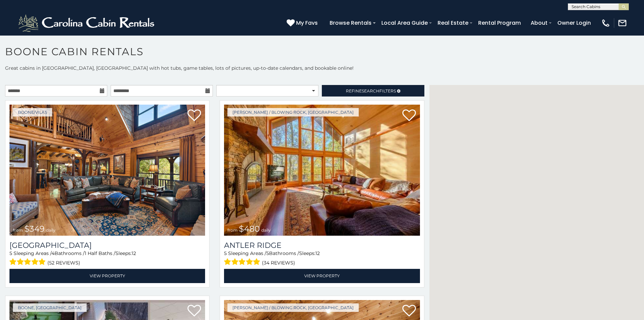  Describe the element at coordinates (350, 23) in the screenshot. I see `a: Browse Rentals` at that location.